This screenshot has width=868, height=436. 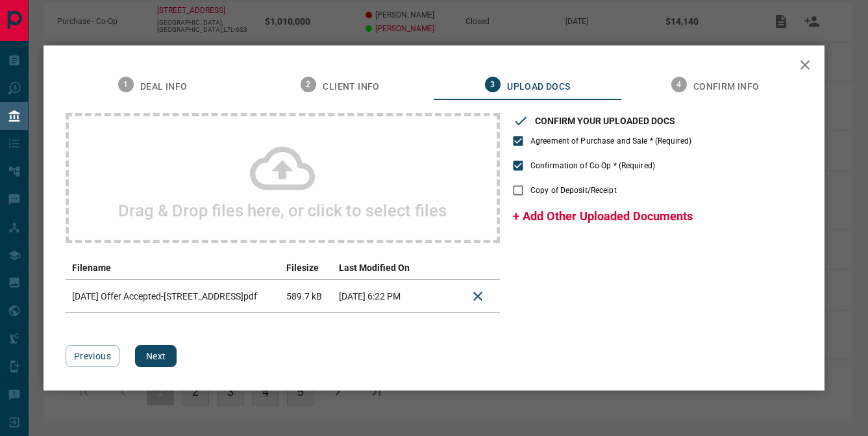 I want to click on text: 1, so click(x=125, y=84).